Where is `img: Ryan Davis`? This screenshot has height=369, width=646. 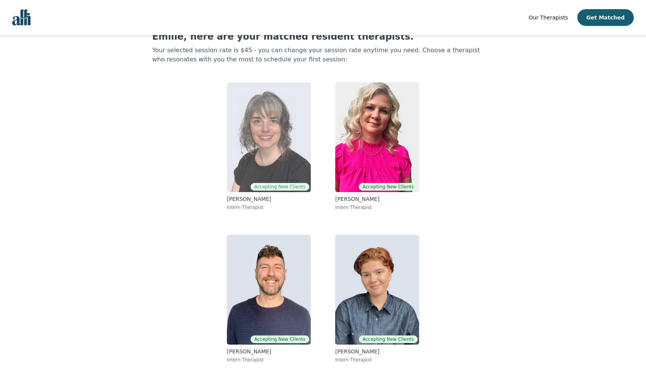 img: Ryan Davis is located at coordinates (269, 290).